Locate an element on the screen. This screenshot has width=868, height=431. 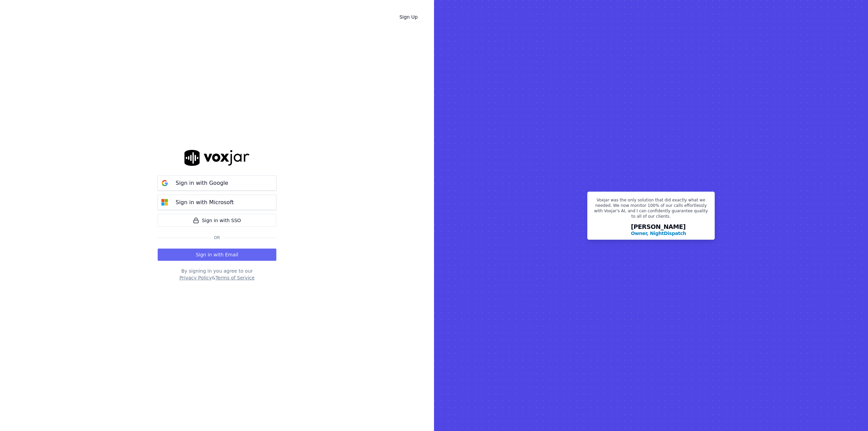
span: Or is located at coordinates (217, 238).